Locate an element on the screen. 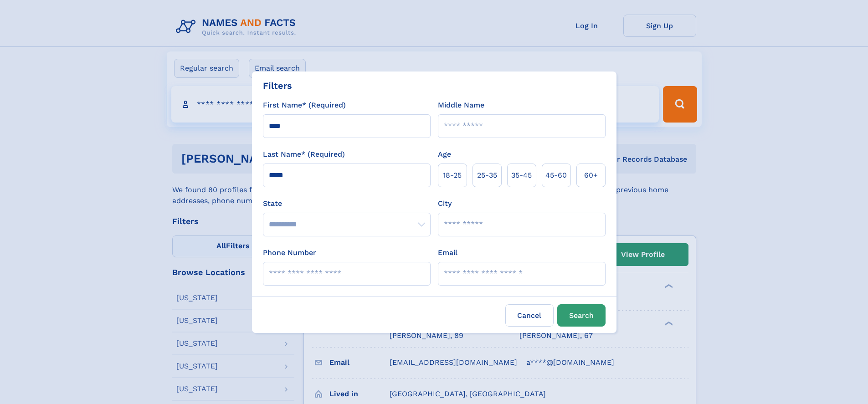  label: First Name* (Required) is located at coordinates (305, 105).